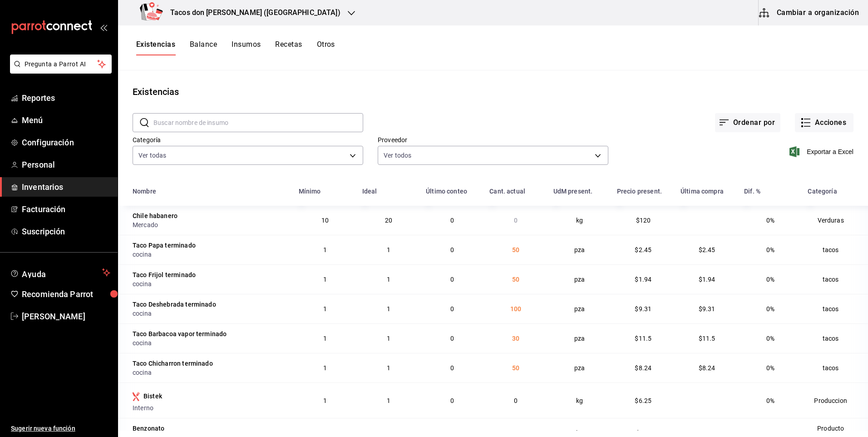 The width and height of the screenshot is (868, 437). What do you see at coordinates (835, 220) in the screenshot?
I see `td: Verduras` at bounding box center [835, 220].